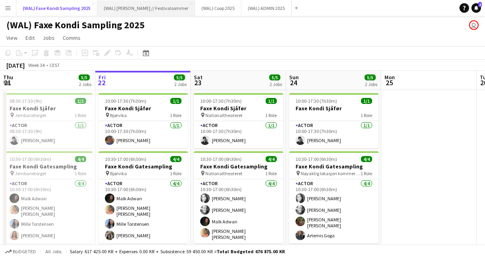 This screenshot has height=258, width=485. I want to click on h1: (WAL) Faxe Kondi Sampling 2025, so click(75, 25).